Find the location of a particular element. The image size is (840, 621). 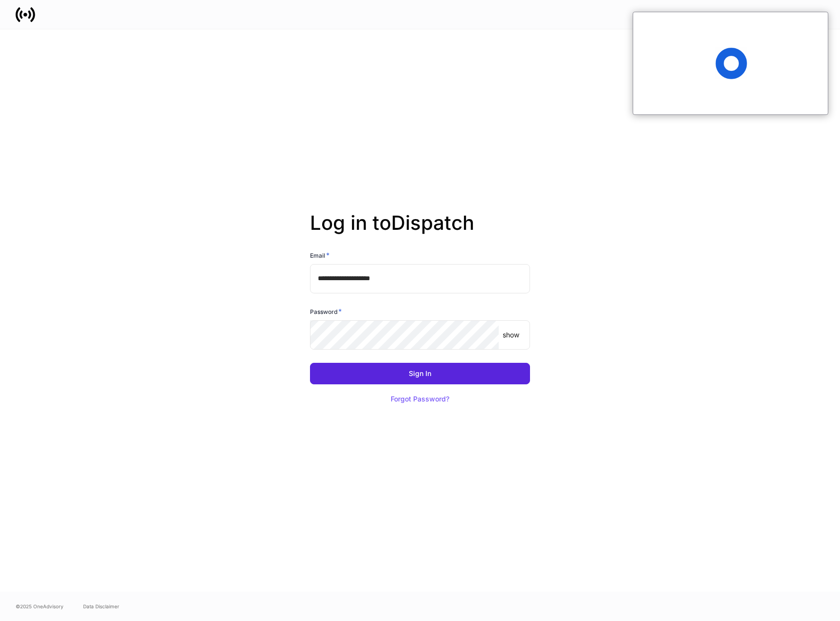

h6: Password is located at coordinates (326, 311).